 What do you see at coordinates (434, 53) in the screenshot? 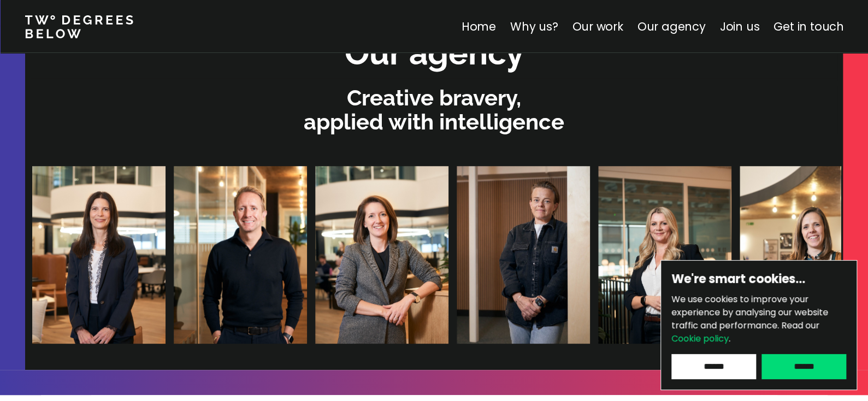
I see `h2: Our agency` at bounding box center [434, 53].